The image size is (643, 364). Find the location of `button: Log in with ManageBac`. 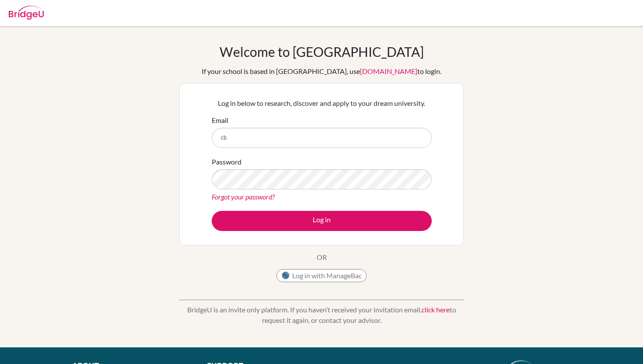

button: Log in with ManageBac is located at coordinates (322, 276).